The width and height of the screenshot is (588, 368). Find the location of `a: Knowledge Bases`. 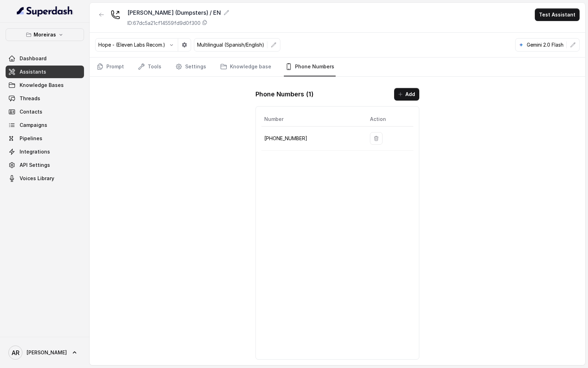

a: Knowledge Bases is located at coordinates (45, 85).